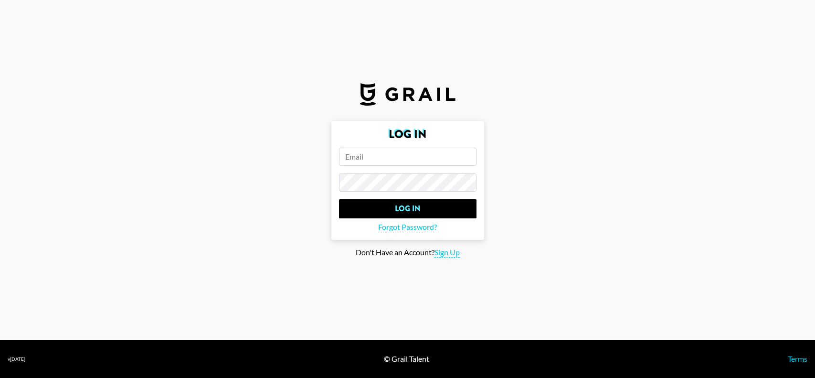  Describe the element at coordinates (408, 157) in the screenshot. I see `input: Email` at that location.